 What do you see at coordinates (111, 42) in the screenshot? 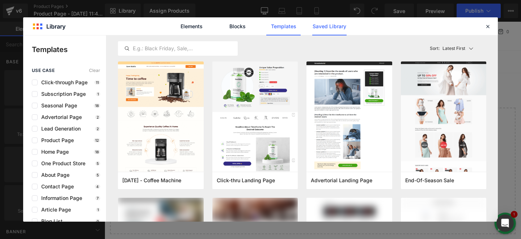
I see `a: OFFRIR` at bounding box center [111, 42].